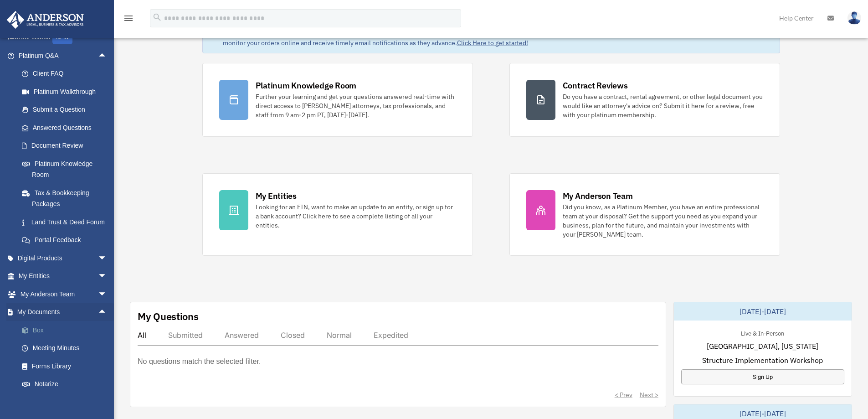  Describe the element at coordinates (66, 145) in the screenshot. I see `a: Document Review` at that location.